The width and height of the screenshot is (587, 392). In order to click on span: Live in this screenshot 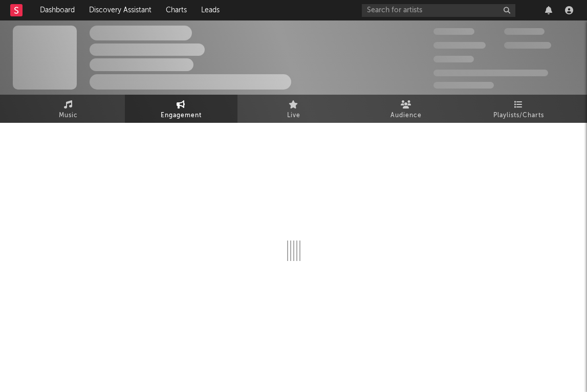, I will do `click(294, 116)`.